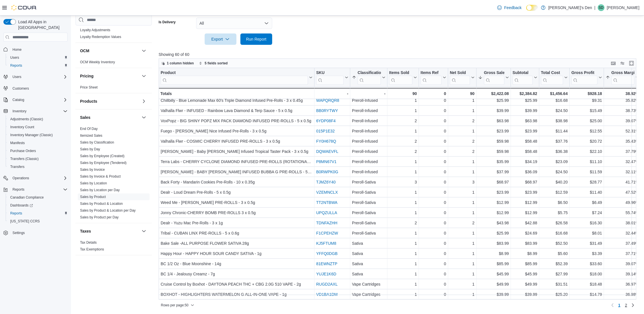 This screenshot has width=644, height=314. I want to click on span: 5 fields sorted, so click(216, 63).